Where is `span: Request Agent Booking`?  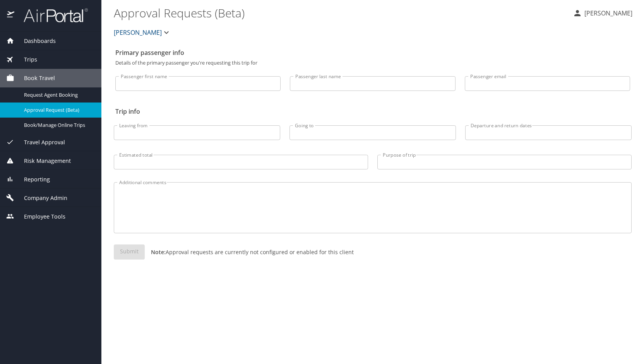
span: Request Agent Booking is located at coordinates (58, 95).